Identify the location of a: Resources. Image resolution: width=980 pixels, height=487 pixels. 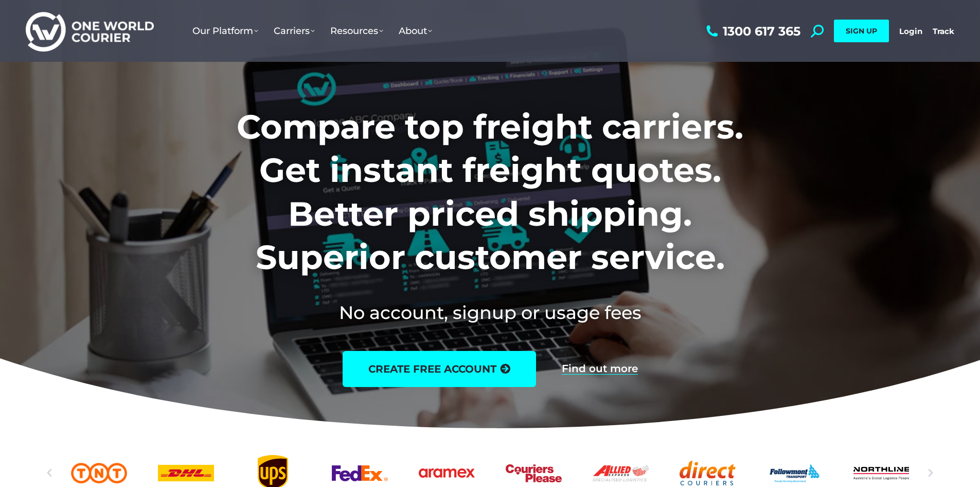
(356, 31).